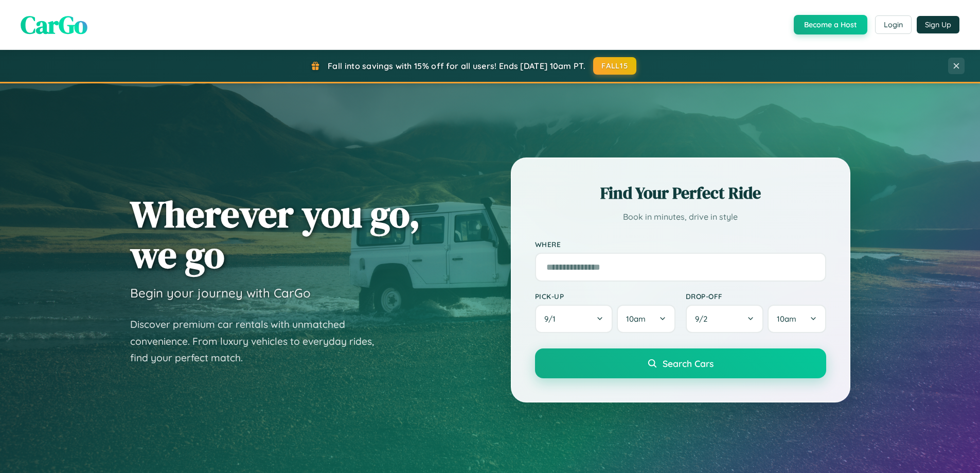 Image resolution: width=980 pixels, height=473 pixels. Describe the element at coordinates (605, 296) in the screenshot. I see `label: Pick-up` at that location.